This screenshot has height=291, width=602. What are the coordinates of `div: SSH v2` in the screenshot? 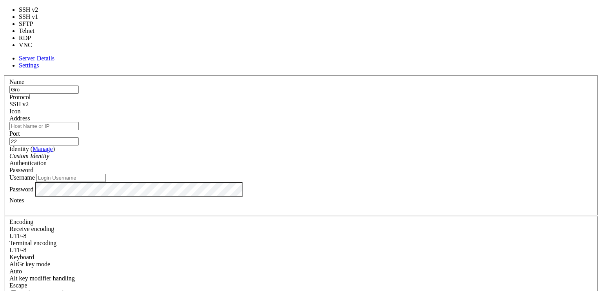 It's located at (301, 104).